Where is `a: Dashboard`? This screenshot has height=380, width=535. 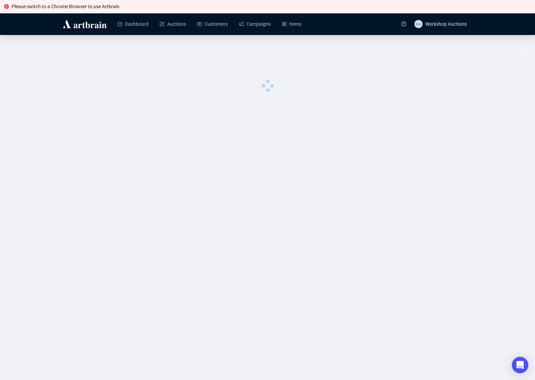
a: Dashboard is located at coordinates (133, 24).